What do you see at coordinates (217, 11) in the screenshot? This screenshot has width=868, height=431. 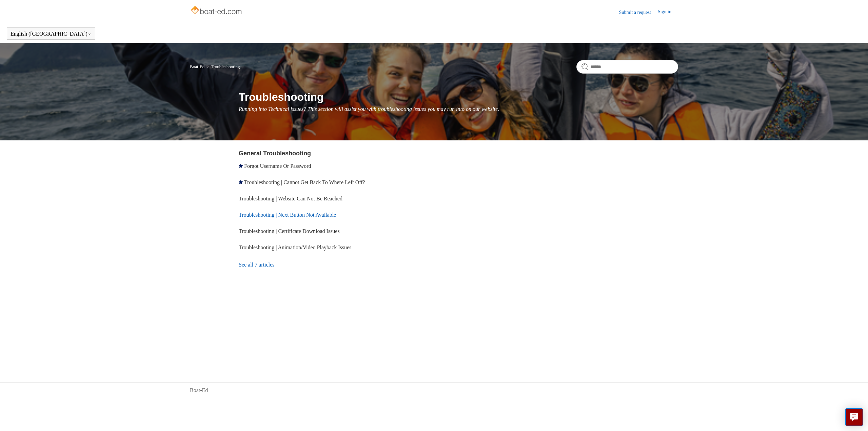 I see `img: Boat-Ed Help Center home page` at bounding box center [217, 11].